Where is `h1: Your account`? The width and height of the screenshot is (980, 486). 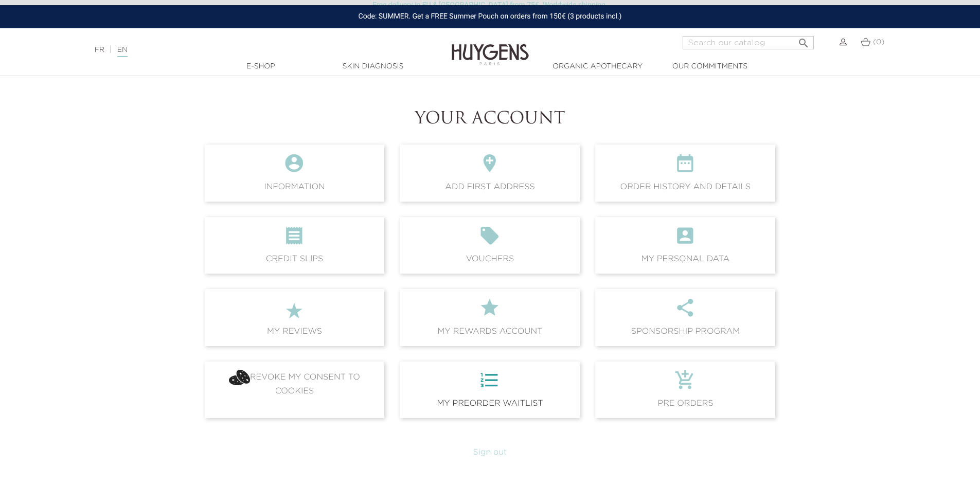
h1: Your account is located at coordinates (490, 120).